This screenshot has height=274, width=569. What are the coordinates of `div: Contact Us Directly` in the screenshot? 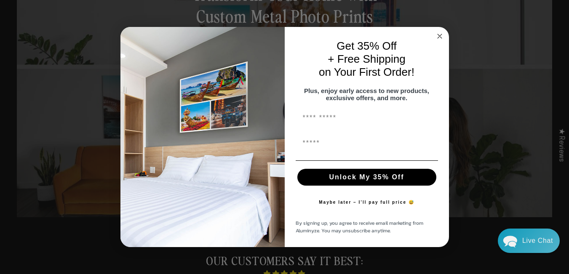 It's located at (537, 241).